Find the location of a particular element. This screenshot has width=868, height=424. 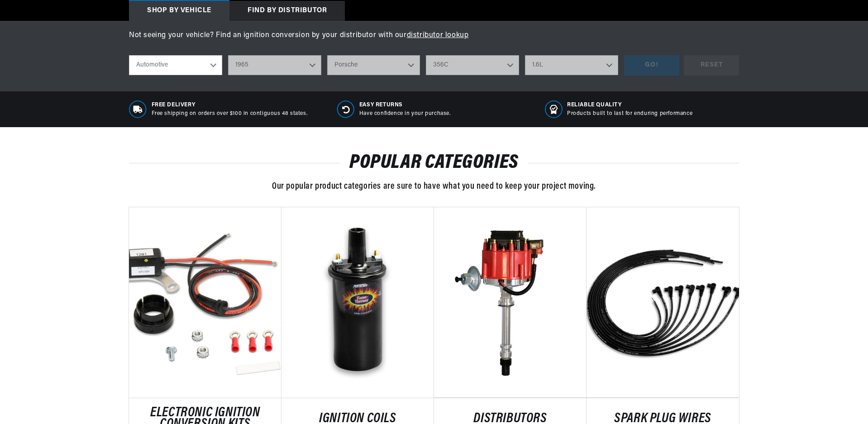

select: Make is located at coordinates (374, 65).